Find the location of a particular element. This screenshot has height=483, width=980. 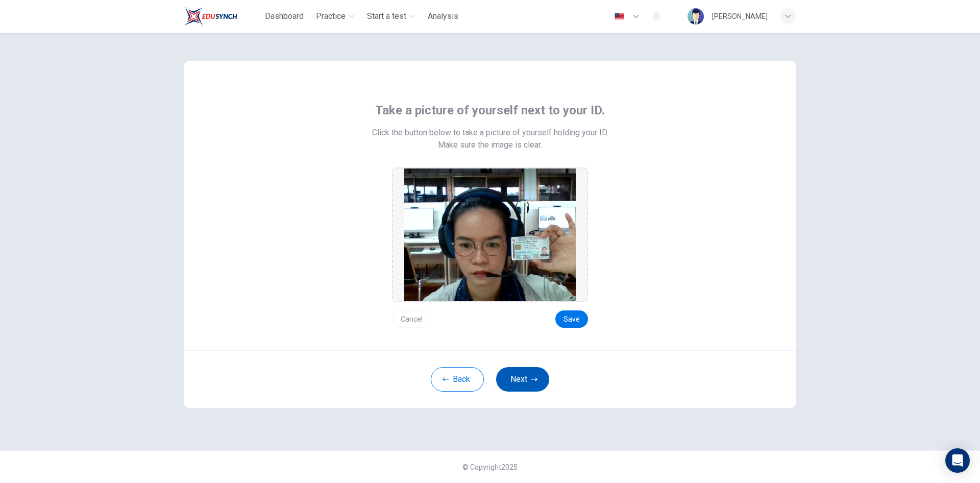

span: © Copyright 2025 is located at coordinates (490, 467).